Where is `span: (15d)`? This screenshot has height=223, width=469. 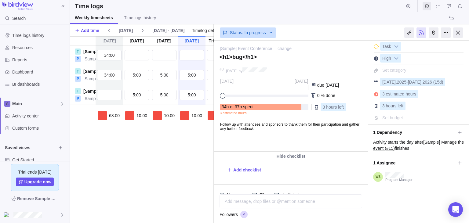 span: (15d) is located at coordinates (438, 82).